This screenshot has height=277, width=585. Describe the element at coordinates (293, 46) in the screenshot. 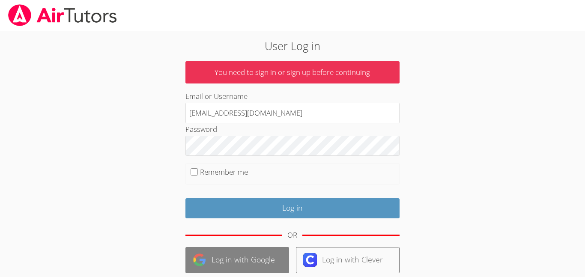

I see `h2: User Log in` at that location.